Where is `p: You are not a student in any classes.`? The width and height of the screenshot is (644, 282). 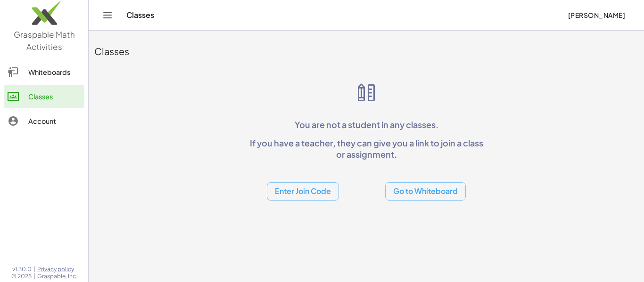
p: You are not a student in any classes. is located at coordinates (367, 124).